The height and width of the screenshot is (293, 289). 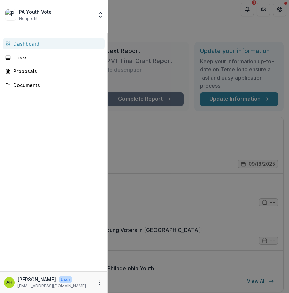 I want to click on img: PA Youth Vote, so click(x=11, y=15).